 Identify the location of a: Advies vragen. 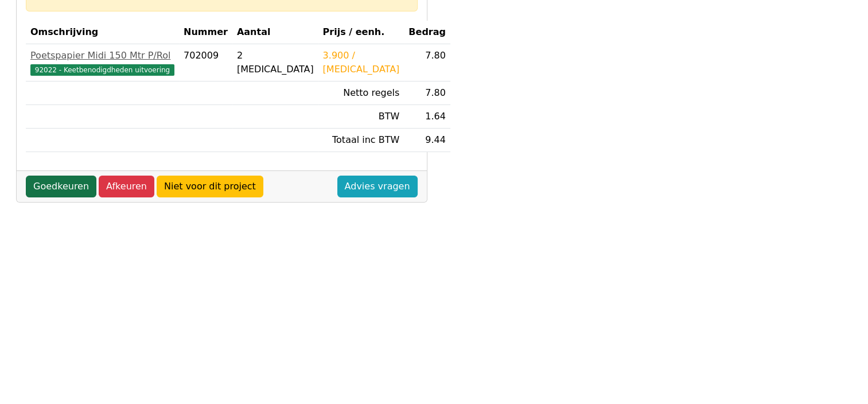
(378, 186).